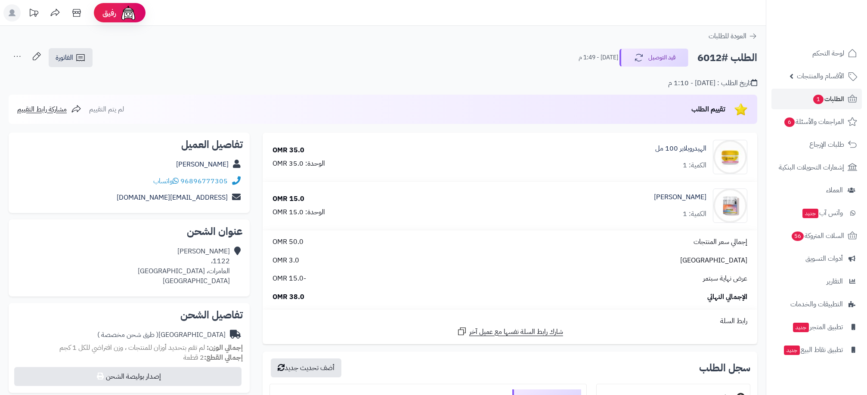 Image resolution: width=867 pixels, height=395 pixels. Describe the element at coordinates (510, 321) in the screenshot. I see `div: رابط السلة` at that location.